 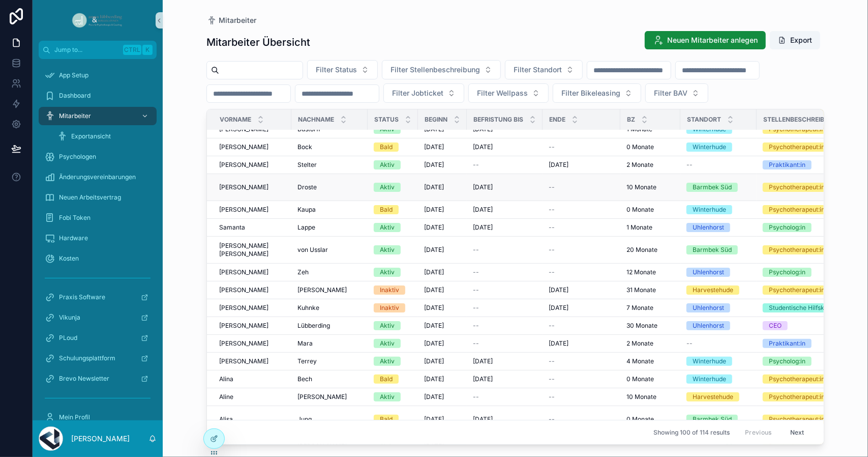 I want to click on div: Psychotherapeut:in, so click(x=797, y=379).